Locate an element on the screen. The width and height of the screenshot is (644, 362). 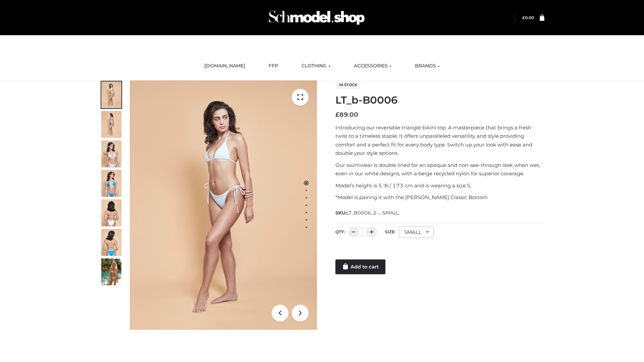
h1: LT_b-B0006 is located at coordinates (440, 100).